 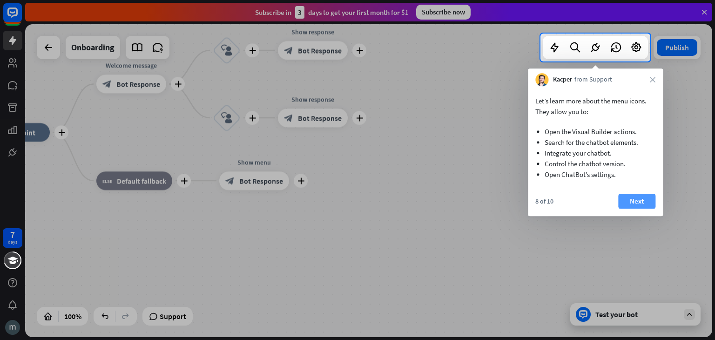 I want to click on span: Kacper, so click(x=562, y=80).